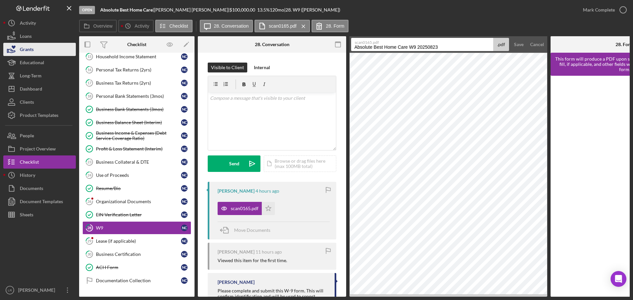 The height and width of the screenshot is (300, 633). What do you see at coordinates (89, 56) in the screenshot?
I see `tspan: 15` at bounding box center [89, 56].